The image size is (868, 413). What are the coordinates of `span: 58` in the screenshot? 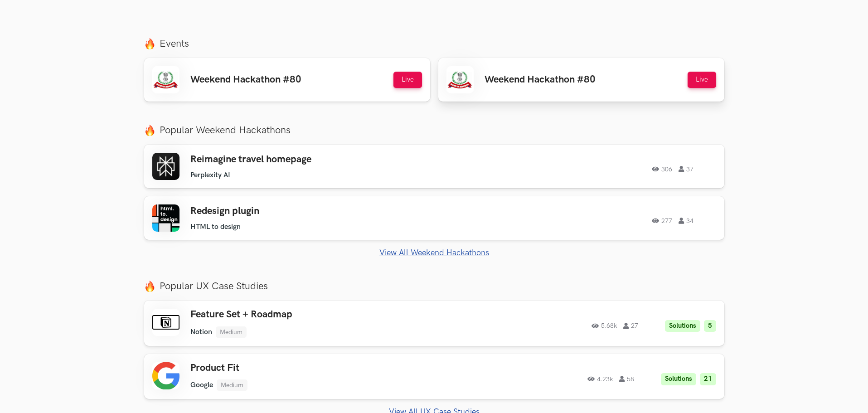 It's located at (626, 379).